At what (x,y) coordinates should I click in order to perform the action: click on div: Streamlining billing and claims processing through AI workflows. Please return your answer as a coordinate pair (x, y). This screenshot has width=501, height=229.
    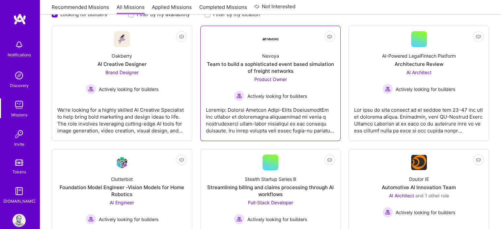
    Looking at the image, I should click on (271, 191).